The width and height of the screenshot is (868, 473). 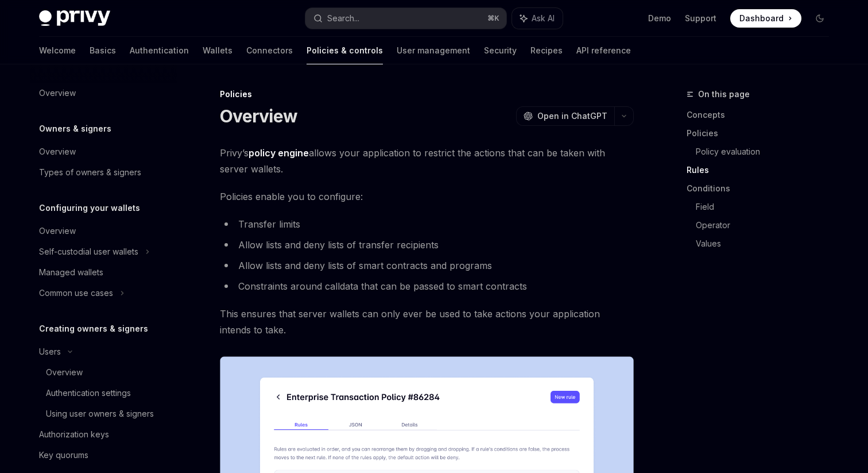 What do you see at coordinates (74, 19) in the screenshot?
I see `img: dark logo` at bounding box center [74, 19].